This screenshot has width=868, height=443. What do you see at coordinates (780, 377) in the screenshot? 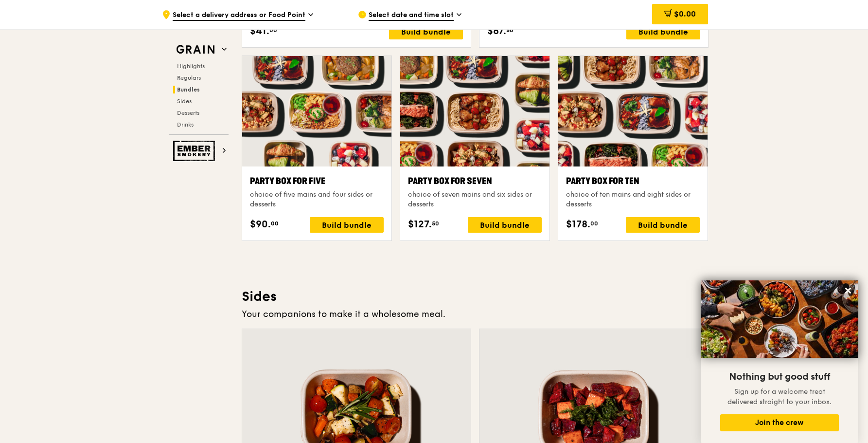
I see `span: Nothing but good stuff` at bounding box center [780, 377].